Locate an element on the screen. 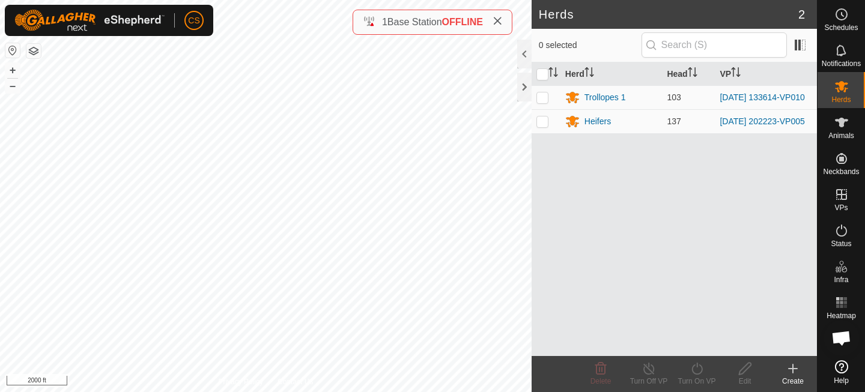 Image resolution: width=865 pixels, height=392 pixels. input: Search (S) is located at coordinates (714, 45).